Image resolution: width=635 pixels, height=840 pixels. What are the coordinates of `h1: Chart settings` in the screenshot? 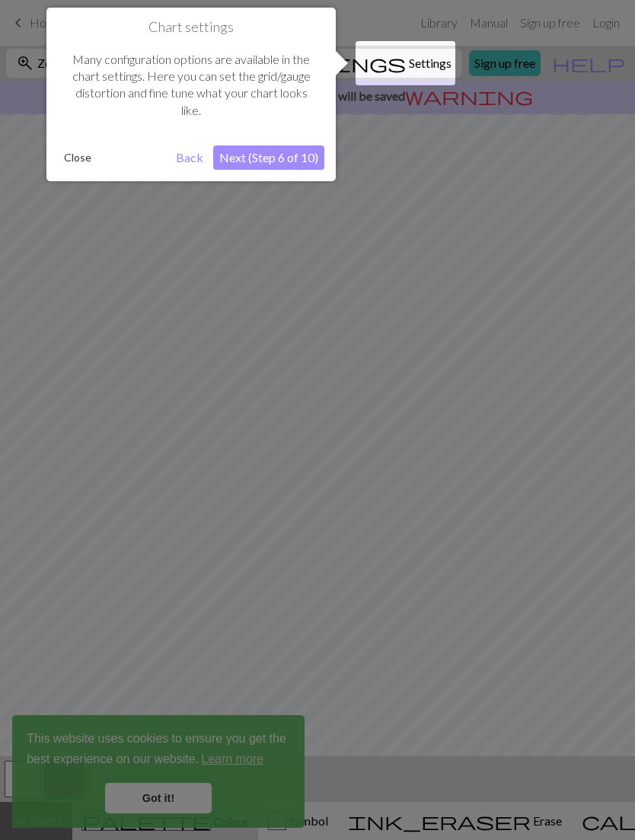 It's located at (191, 27).